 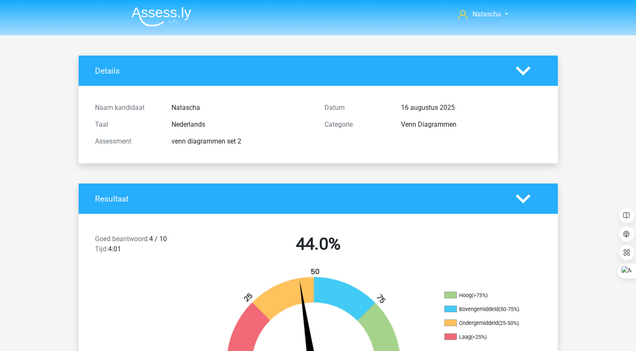 What do you see at coordinates (479, 336) in the screenshot?
I see `div: (<25%)` at bounding box center [479, 336].